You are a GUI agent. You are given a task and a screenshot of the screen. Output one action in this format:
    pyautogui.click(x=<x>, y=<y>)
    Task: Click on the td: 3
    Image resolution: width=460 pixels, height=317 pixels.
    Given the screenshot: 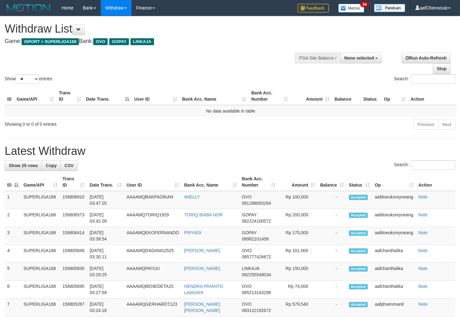 What is the action you would take?
    pyautogui.click(x=13, y=236)
    